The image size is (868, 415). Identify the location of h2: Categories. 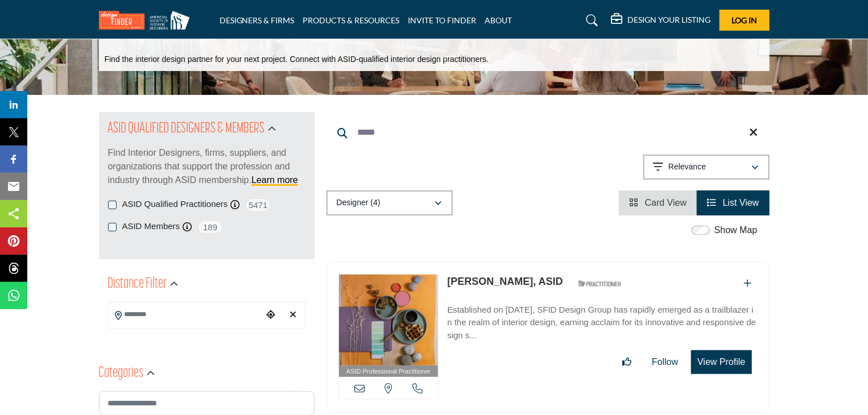
(121, 374).